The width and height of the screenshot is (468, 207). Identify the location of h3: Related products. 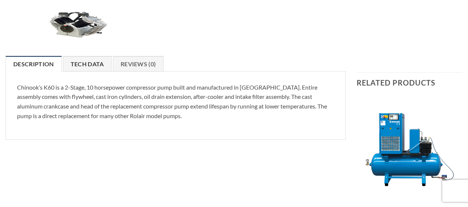
(410, 83).